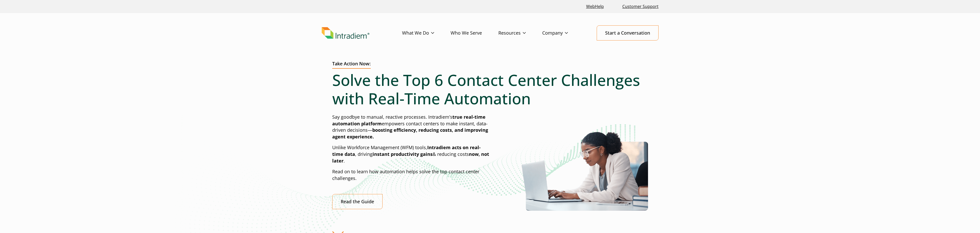  I want to click on strong: true real-time automation platform, so click(409, 120).